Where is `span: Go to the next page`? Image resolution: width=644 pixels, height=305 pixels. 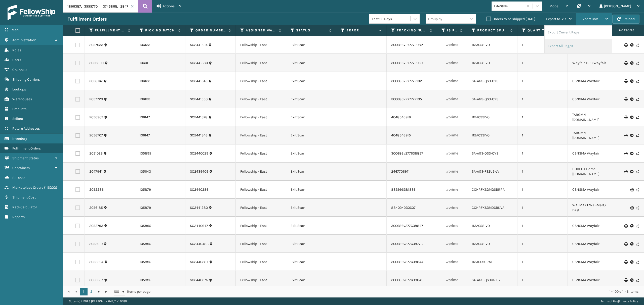
span: Go to the next page is located at coordinates (99, 292).